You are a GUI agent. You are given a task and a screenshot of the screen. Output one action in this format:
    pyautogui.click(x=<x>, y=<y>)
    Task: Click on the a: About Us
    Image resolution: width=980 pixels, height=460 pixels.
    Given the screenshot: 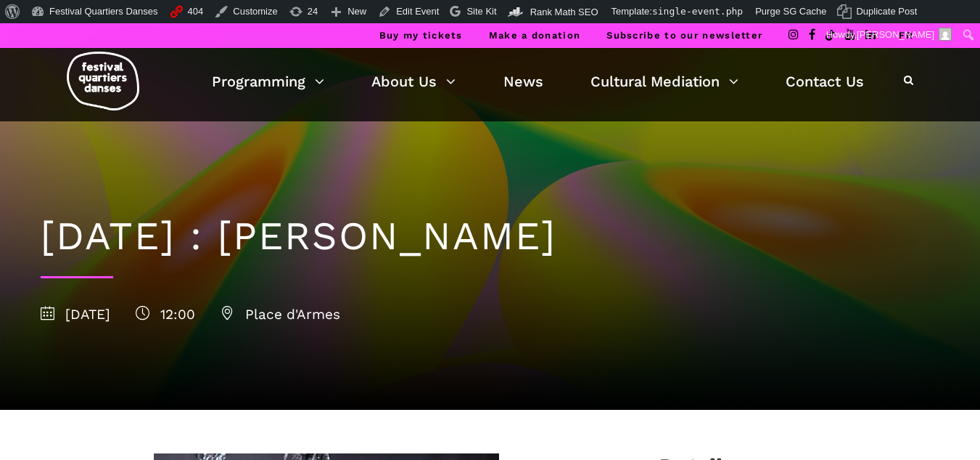 What is the action you would take?
    pyautogui.click(x=413, y=81)
    